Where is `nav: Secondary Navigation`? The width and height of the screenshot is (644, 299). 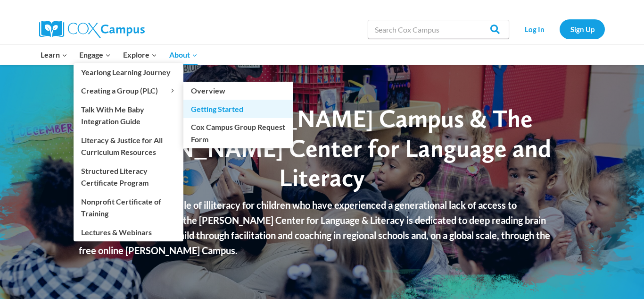
nav: Secondary Navigation is located at coordinates (559, 29).